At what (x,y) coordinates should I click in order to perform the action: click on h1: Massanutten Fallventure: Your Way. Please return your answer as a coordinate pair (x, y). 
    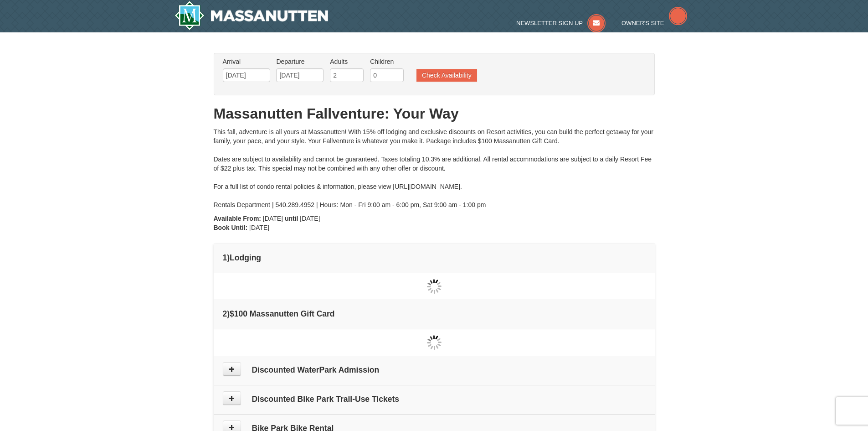
    Looking at the image, I should click on (434, 113).